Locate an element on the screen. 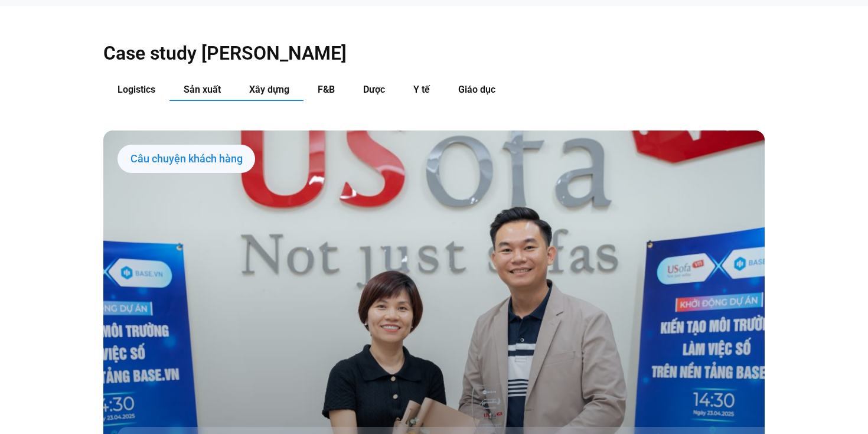 This screenshot has height=434, width=868. span: Sản xuất is located at coordinates (202, 89).